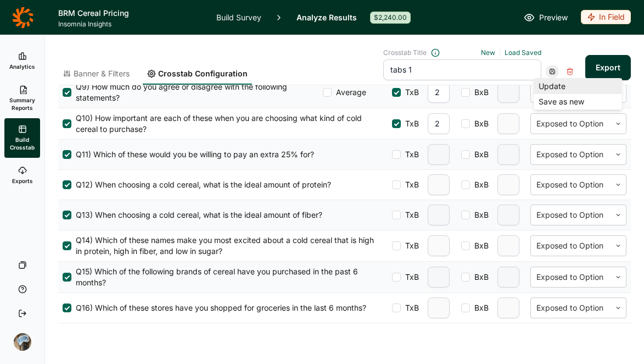 This screenshot has width=644, height=364. I want to click on a: Summary Reports, so click(22, 98).